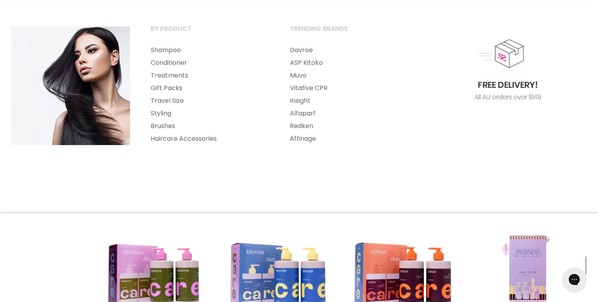 The width and height of the screenshot is (598, 302). I want to click on a: Shampoo, so click(210, 50).